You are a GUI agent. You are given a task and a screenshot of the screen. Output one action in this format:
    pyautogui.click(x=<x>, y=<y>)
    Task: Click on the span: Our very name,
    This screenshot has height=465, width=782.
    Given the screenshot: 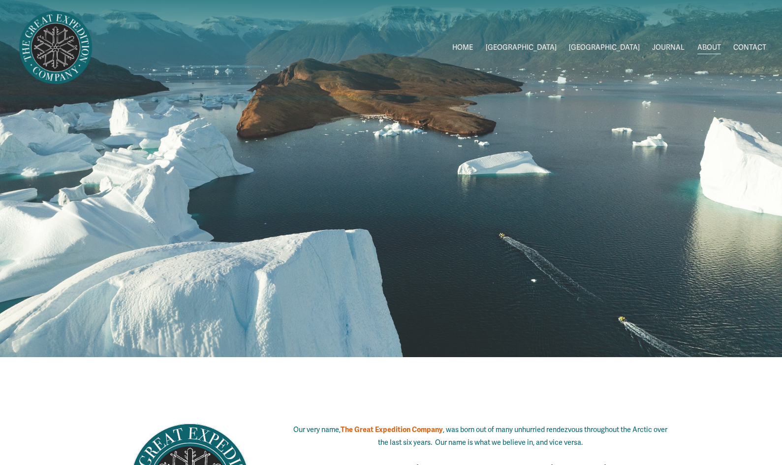 What is the action you would take?
    pyautogui.click(x=317, y=429)
    